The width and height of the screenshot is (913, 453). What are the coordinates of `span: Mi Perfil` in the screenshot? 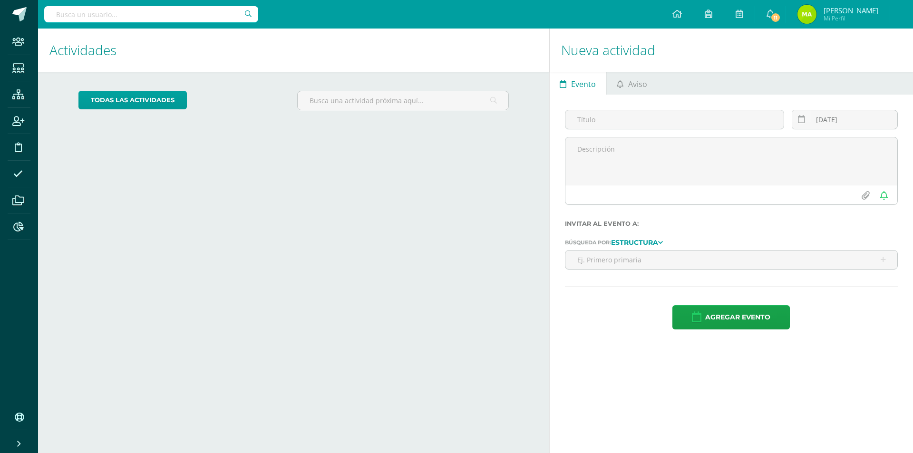 It's located at (851, 18).